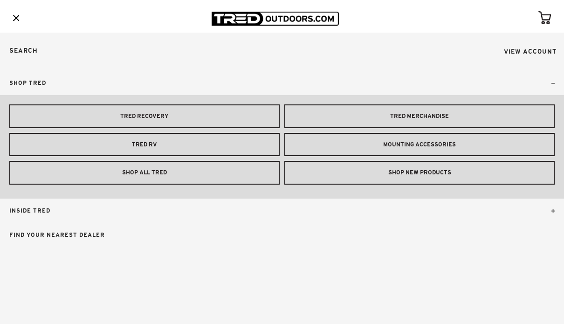 This screenshot has width=564, height=324. What do you see at coordinates (420, 173) in the screenshot?
I see `a: SHOP NEW PRODUCTS` at bounding box center [420, 173].